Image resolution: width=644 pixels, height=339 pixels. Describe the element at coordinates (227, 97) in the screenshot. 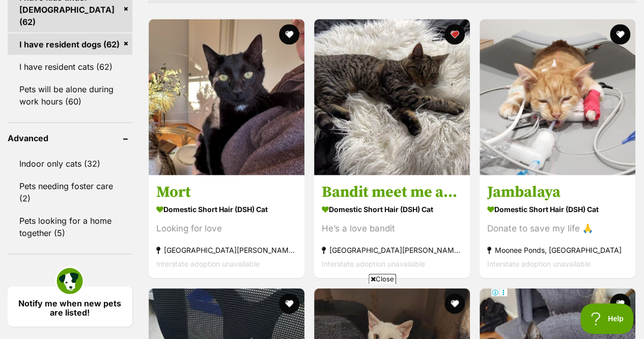

I see `img: Mort - Domestic Short Hair (DSH) Cat` at that location.